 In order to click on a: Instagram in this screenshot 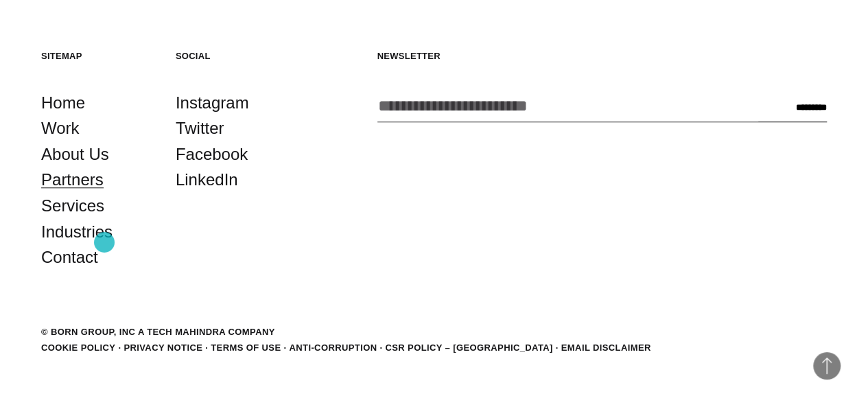, I will do `click(212, 103)`.